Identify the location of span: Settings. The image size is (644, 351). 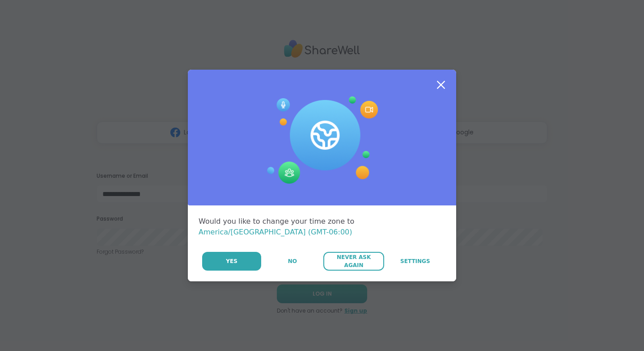
(415, 261).